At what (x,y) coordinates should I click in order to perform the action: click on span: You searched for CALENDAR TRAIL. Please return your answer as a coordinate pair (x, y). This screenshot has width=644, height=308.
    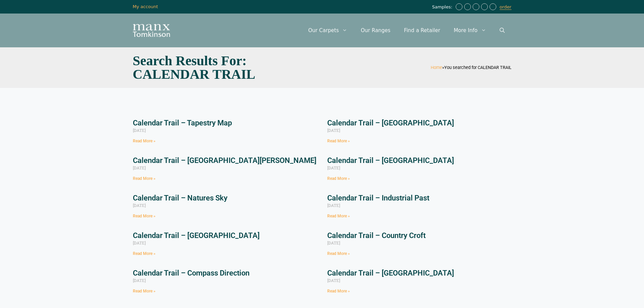
    Looking at the image, I should click on (478, 67).